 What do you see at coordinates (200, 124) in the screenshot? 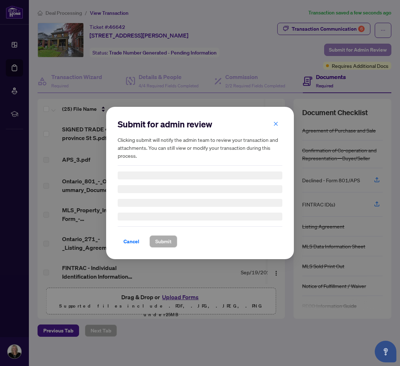
I see `h2: Submit for admin review` at bounding box center [200, 124].